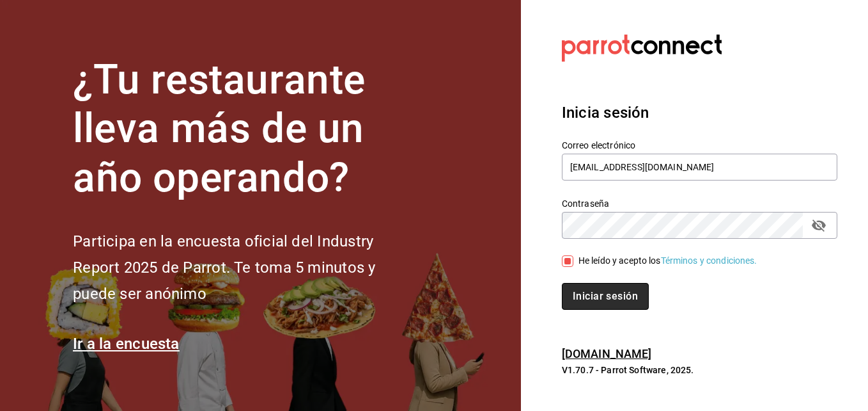  I want to click on h2: Participa en la encuesta oficial del Industry Report 2025 de Parrot. Te toma 5 minutos y puede se..., so click(246, 268).